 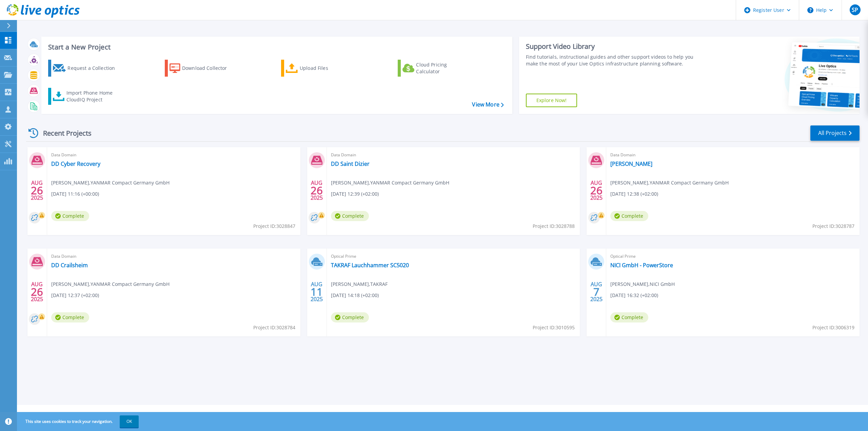 I want to click on span: 11, so click(x=317, y=292).